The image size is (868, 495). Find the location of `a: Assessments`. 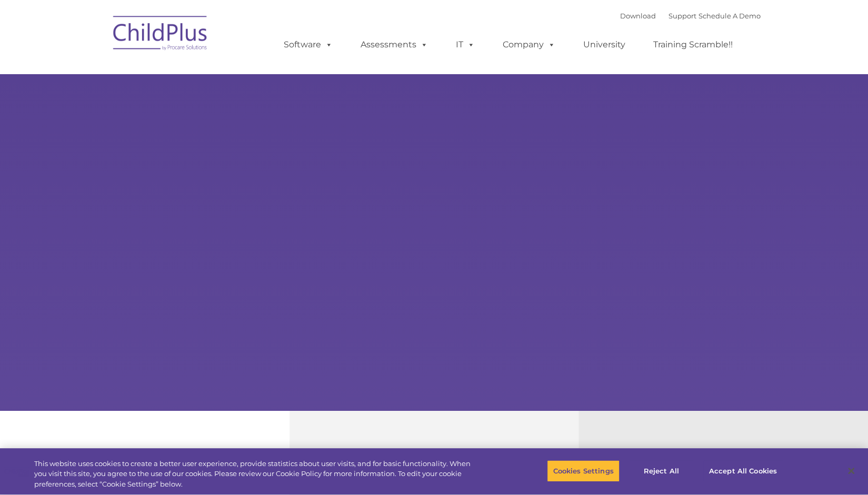

a: Assessments is located at coordinates (395, 45).